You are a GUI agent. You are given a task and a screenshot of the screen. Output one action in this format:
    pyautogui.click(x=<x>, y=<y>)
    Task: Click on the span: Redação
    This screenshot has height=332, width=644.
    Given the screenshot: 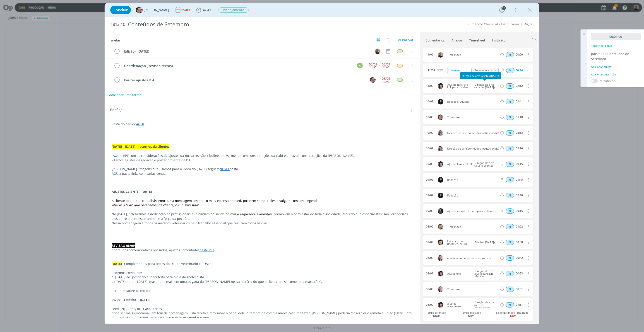 What is the action you would take?
    pyautogui.click(x=472, y=196)
    